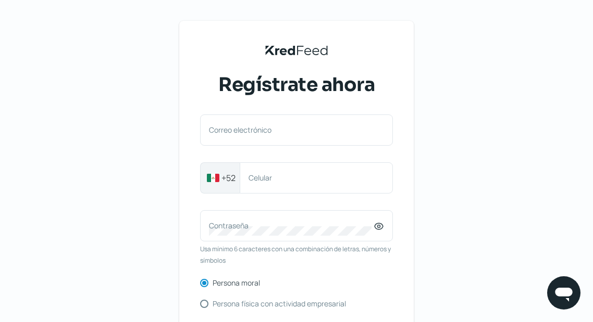  I want to click on label: Persona física con actividad empresarial, so click(279, 304).